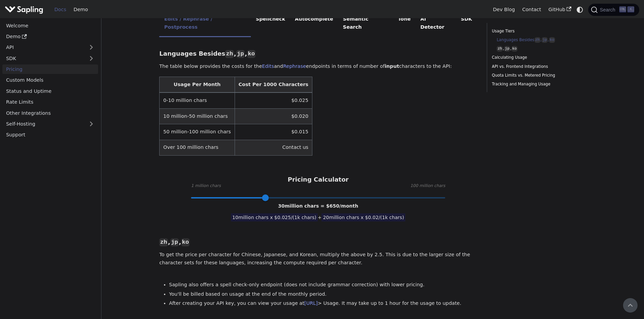 Image resolution: width=644 pixels, height=319 pixels. Describe the element at coordinates (270, 23) in the screenshot. I see `li: Spellcheck` at that location.